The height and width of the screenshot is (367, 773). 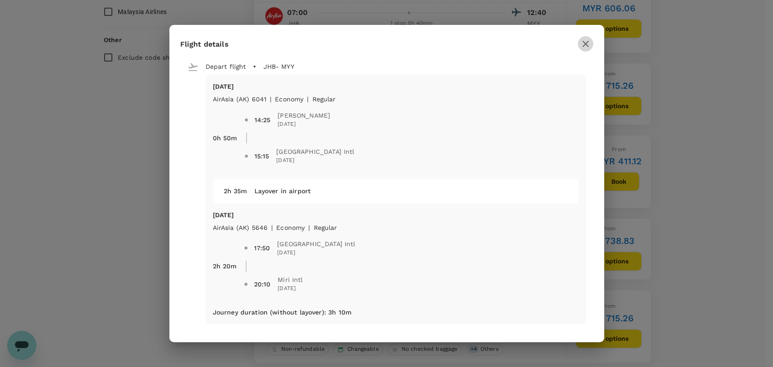 What do you see at coordinates (261, 156) in the screenshot?
I see `div: 15:15` at bounding box center [261, 156].